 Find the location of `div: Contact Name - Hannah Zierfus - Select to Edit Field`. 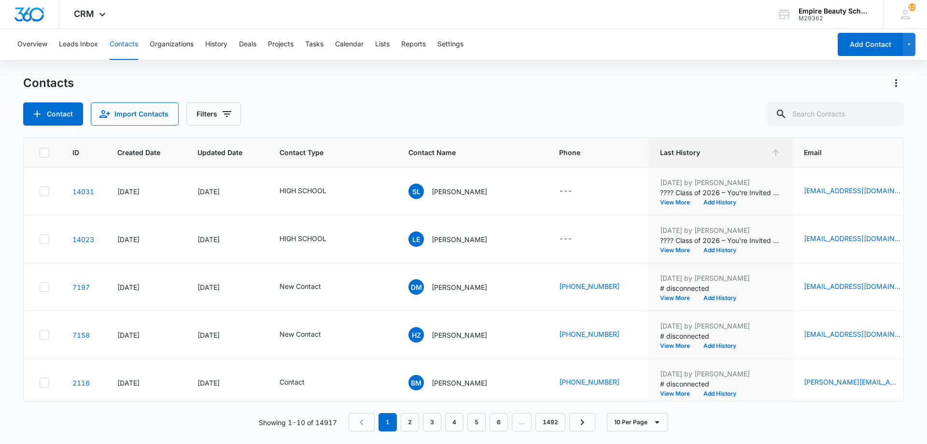

div: Contact Name - Hannah Zierfus - Select to Edit Field is located at coordinates (456, 335).